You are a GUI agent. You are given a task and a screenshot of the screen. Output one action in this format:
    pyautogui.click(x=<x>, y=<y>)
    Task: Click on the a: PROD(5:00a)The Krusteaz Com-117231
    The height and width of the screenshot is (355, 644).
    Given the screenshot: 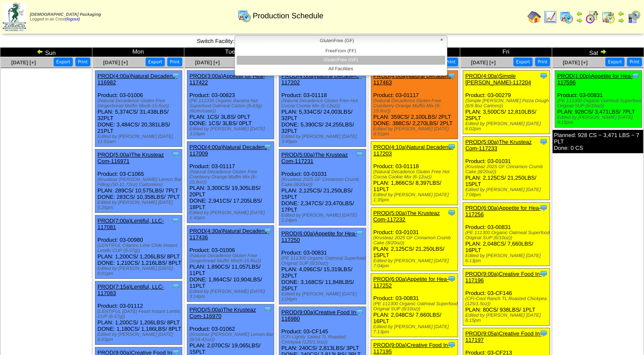 What is the action you would take?
    pyautogui.click(x=315, y=158)
    